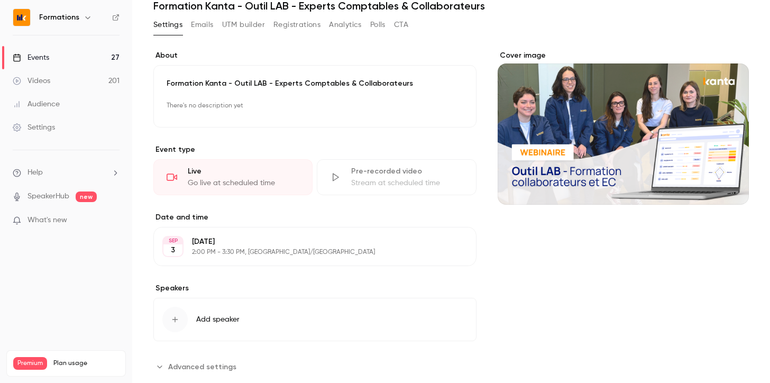 The image size is (770, 383). I want to click on a: SpeakerHub, so click(48, 196).